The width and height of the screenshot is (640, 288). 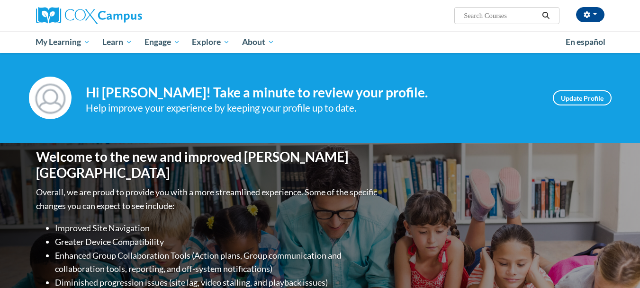 I want to click on span: Learn, so click(x=117, y=42).